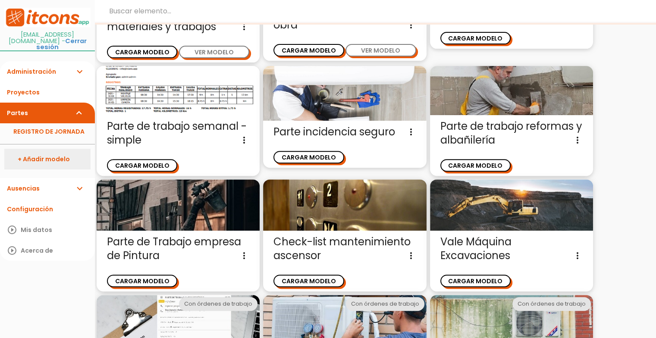 Image resolution: width=656 pixels, height=338 pixels. Describe the element at coordinates (511, 249) in the screenshot. I see `span: Vale Máquina Excavaciones` at that location.